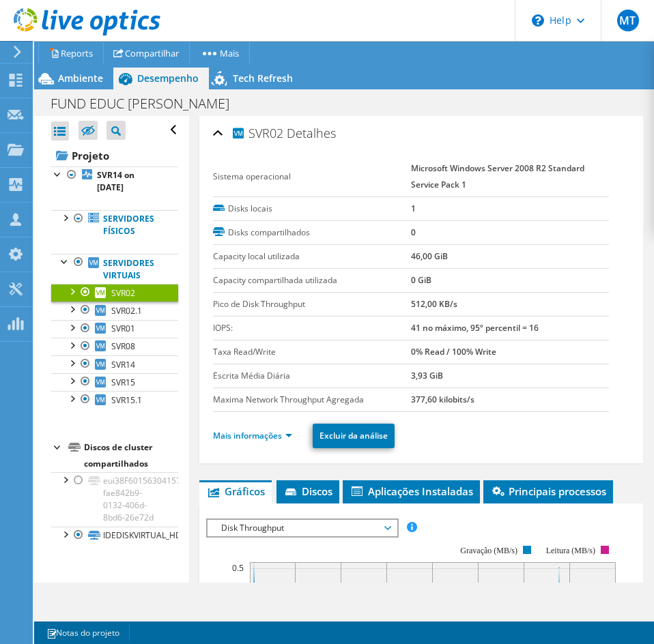 This screenshot has width=654, height=644. I want to click on label: Escrita Média Diária, so click(312, 376).